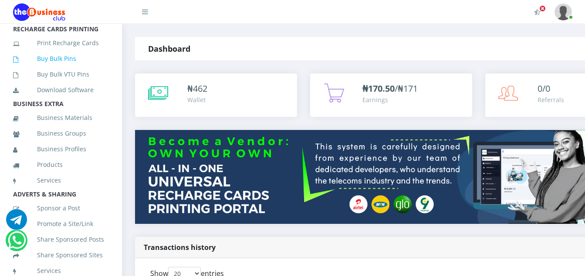 This screenshot has height=276, width=585. I want to click on span: 462, so click(200, 88).